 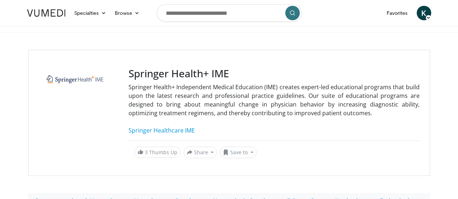 What do you see at coordinates (397, 13) in the screenshot?
I see `a: Favorites` at bounding box center [397, 13].